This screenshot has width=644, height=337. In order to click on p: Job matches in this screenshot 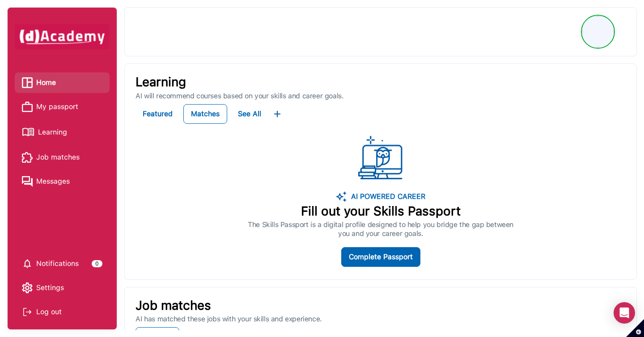, I will do `click(380, 306)`.